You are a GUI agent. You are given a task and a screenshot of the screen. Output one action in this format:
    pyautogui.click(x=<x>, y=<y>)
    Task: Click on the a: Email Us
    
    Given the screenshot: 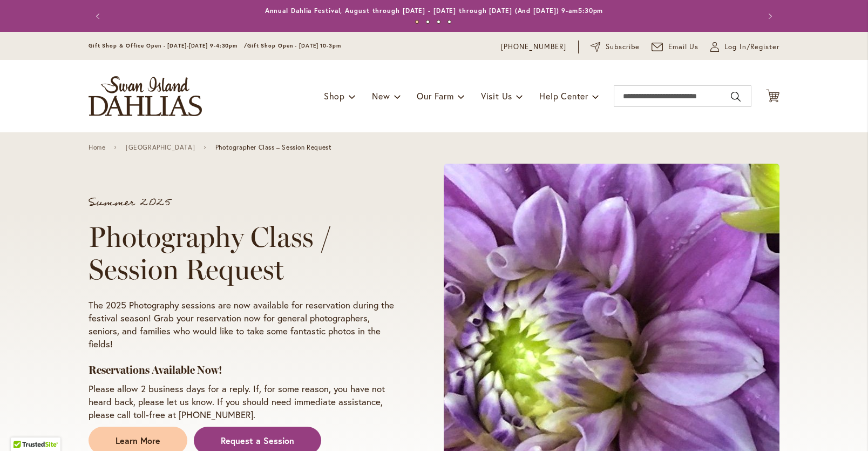 What is the action you would take?
    pyautogui.click(x=675, y=47)
    